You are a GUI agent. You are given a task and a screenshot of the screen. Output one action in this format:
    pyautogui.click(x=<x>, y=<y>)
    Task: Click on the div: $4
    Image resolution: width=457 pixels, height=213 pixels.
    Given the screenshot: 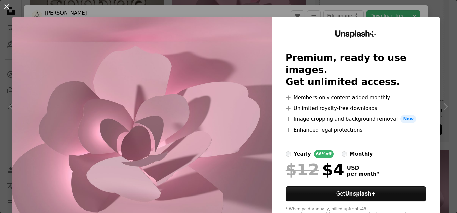 What is the action you would take?
    pyautogui.click(x=315, y=169)
    